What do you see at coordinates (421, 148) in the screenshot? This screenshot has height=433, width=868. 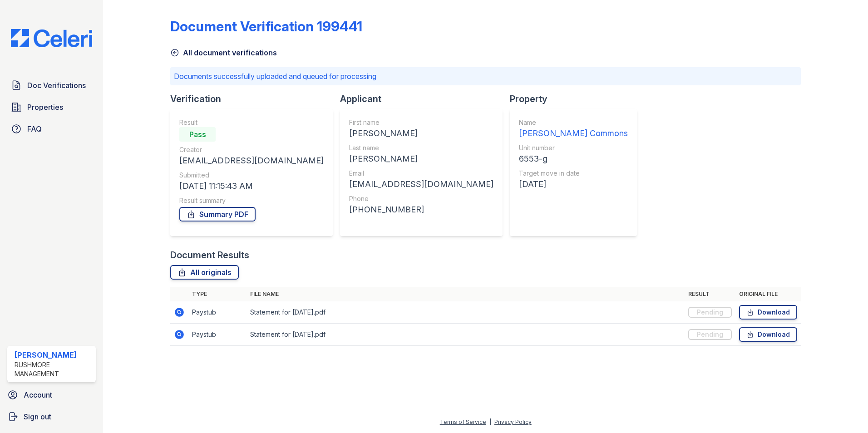 I see `div: Last name` at bounding box center [421, 148].